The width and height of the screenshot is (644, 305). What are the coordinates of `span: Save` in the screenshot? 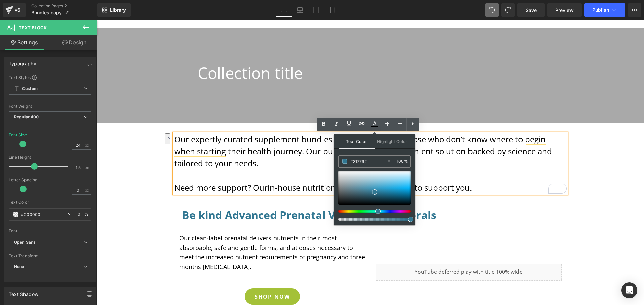 It's located at (531, 10).